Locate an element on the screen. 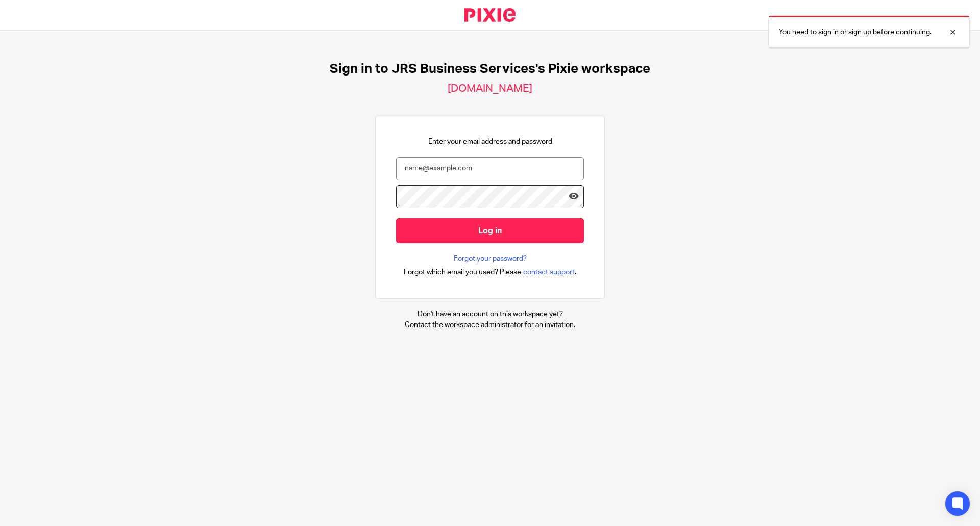  p: Contact the workspace administrator for an invitation. is located at coordinates (490, 325).